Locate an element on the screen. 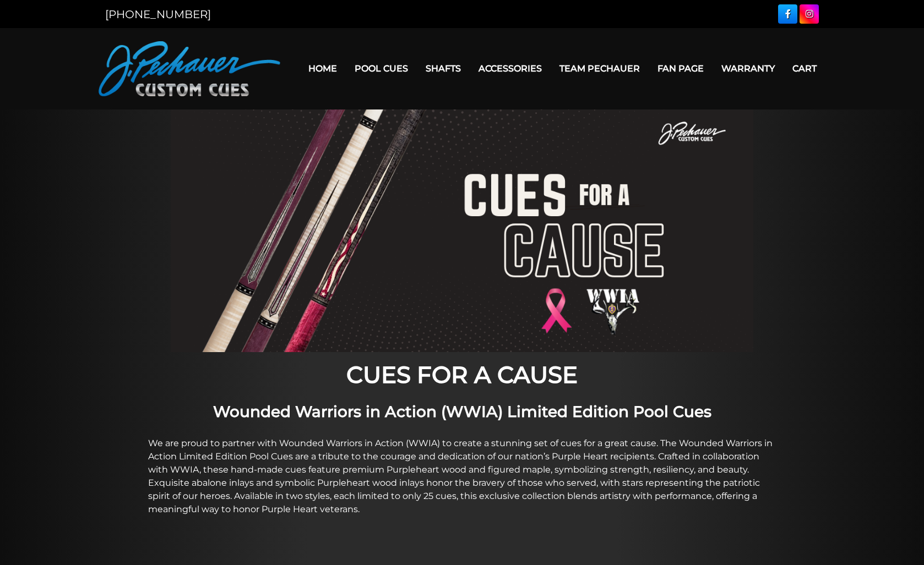  a: Accessories is located at coordinates (510, 68).